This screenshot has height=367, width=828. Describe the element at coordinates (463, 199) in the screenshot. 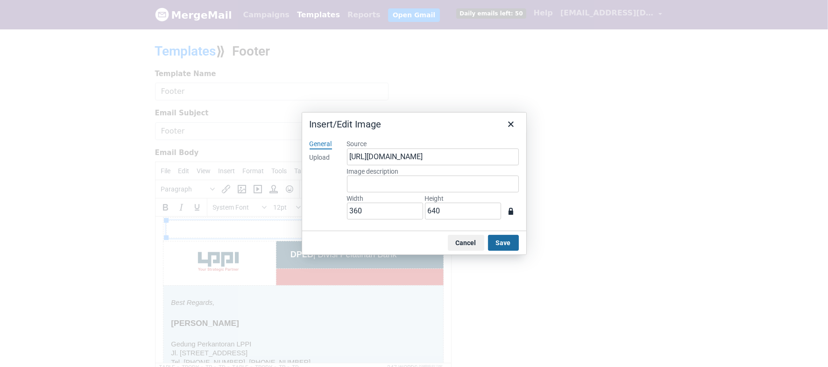

I see `label: Height` at that location.